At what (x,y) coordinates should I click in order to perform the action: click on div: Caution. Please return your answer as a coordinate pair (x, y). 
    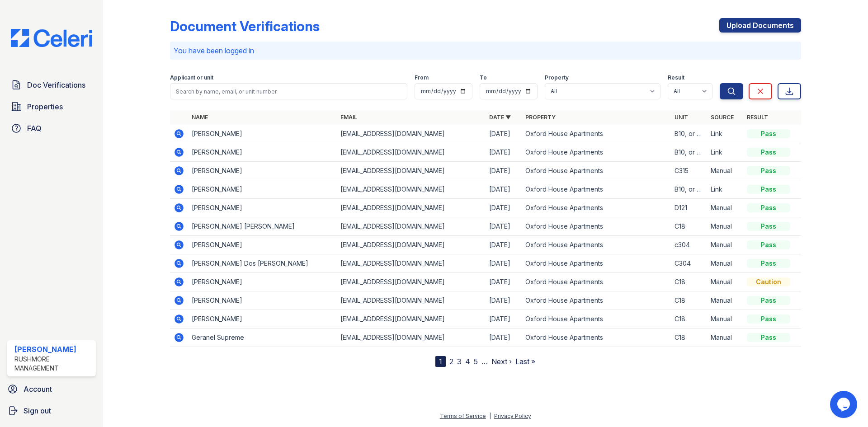
    Looking at the image, I should click on (768, 282).